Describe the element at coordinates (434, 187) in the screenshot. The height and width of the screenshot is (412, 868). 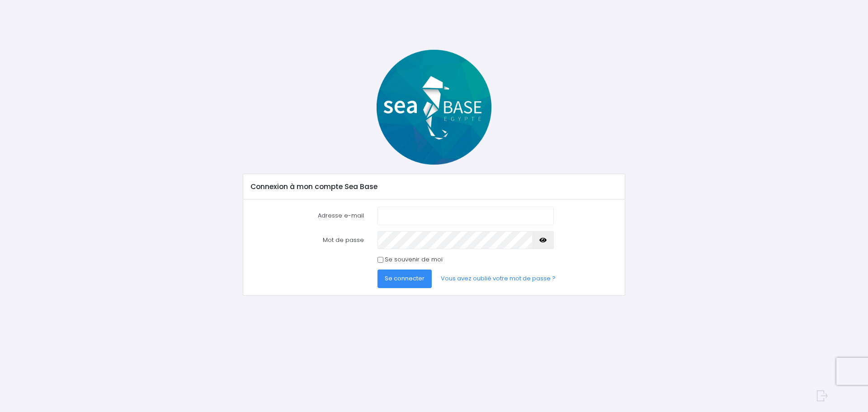
I see `div: Connexion à mon compte Sea Base` at that location.